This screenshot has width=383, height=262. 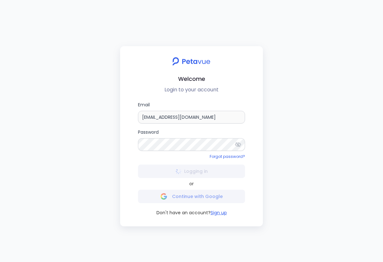 I want to click on p: Login to your account, so click(x=192, y=90).